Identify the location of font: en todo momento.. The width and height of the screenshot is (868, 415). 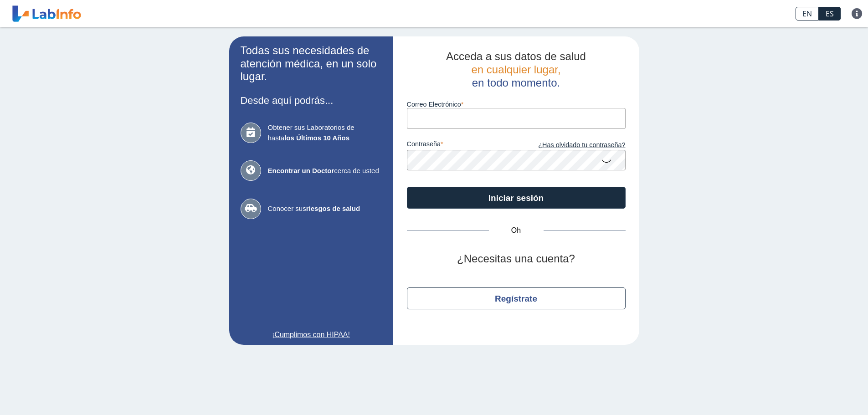
(516, 82).